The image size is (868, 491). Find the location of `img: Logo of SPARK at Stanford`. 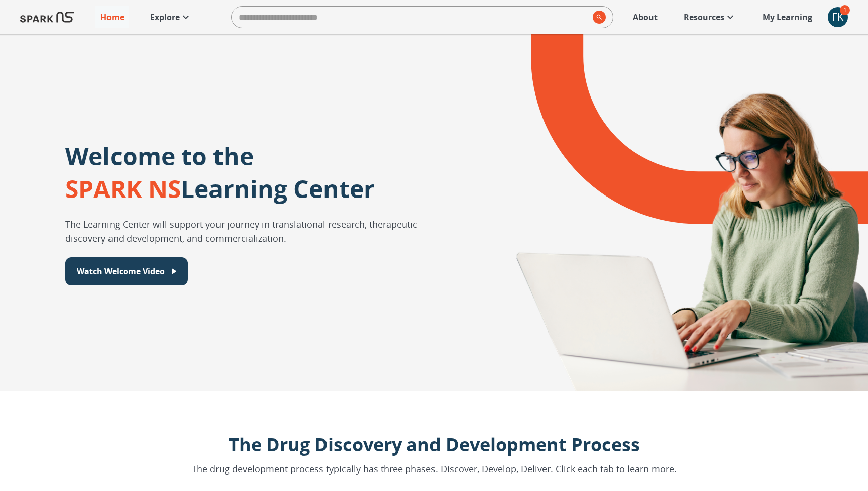

img: Logo of SPARK at Stanford is located at coordinates (47, 17).